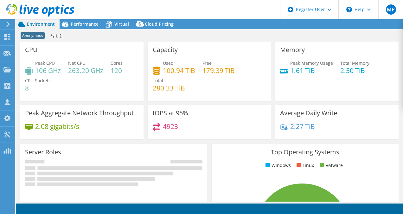 The image size is (403, 214). What do you see at coordinates (168, 63) in the screenshot?
I see `span: Used` at bounding box center [168, 63].